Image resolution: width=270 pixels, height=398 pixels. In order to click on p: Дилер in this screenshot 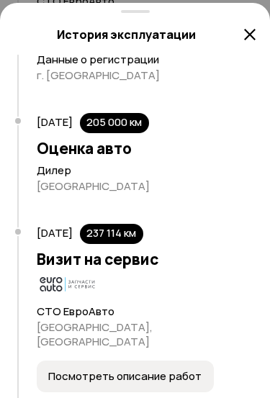, I will do `click(152, 170)`.